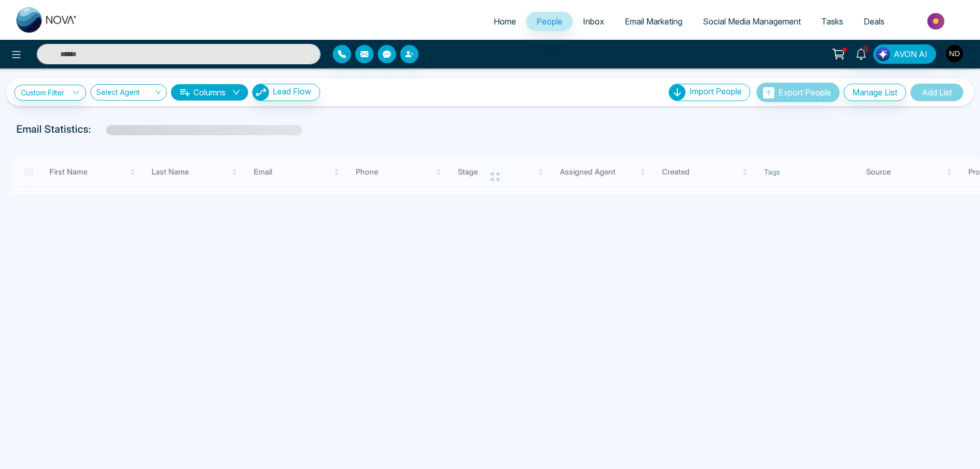  I want to click on a: Email Marketing, so click(653, 21).